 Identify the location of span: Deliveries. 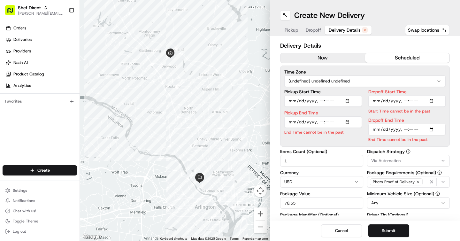
(22, 40).